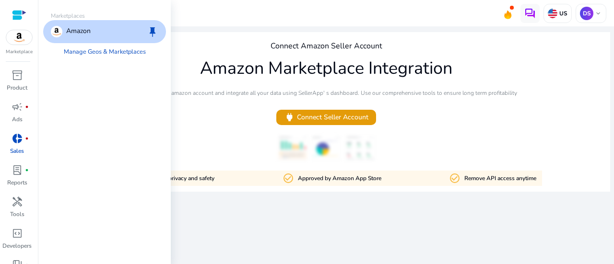  What do you see at coordinates (17, 119) in the screenshot?
I see `p: Ads` at bounding box center [17, 119].